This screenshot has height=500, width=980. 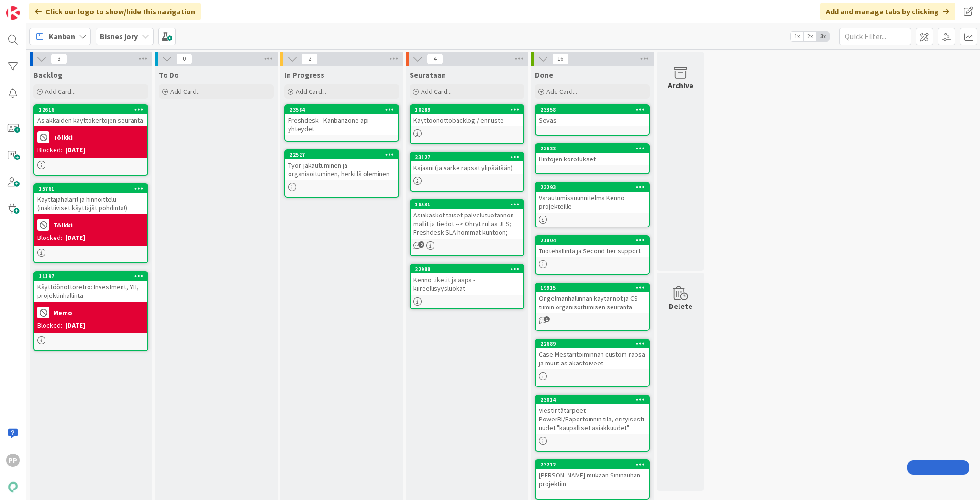 I want to click on div: 23622Hintojen korotukset, so click(x=592, y=154).